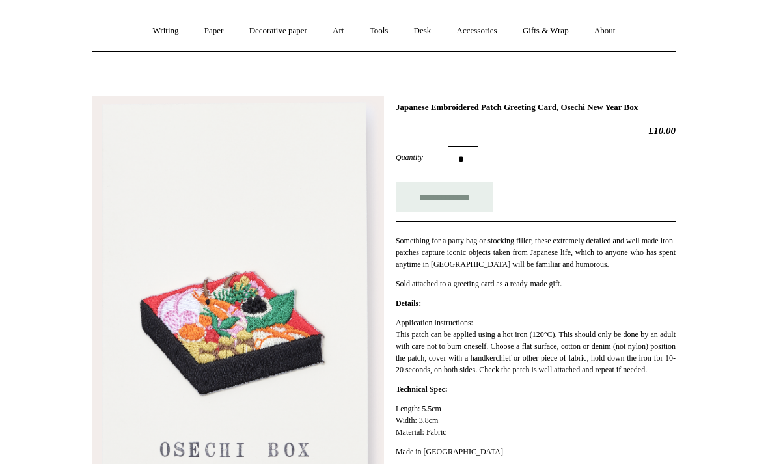  I want to click on h1: Japanese Embroidered Patch Greeting Card, Osechi New Year Box, so click(536, 108).